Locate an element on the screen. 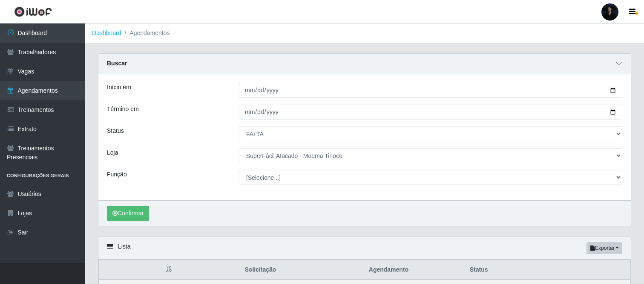 Image resolution: width=644 pixels, height=284 pixels. th: Status is located at coordinates (548, 269).